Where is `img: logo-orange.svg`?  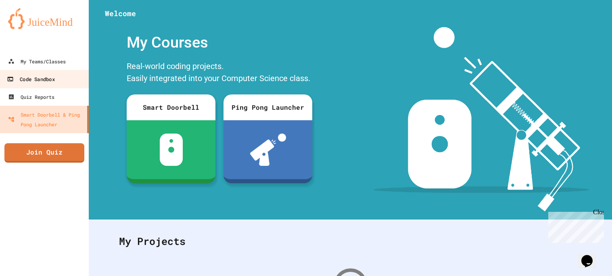
img: logo-orange.svg is located at coordinates (44, 19).